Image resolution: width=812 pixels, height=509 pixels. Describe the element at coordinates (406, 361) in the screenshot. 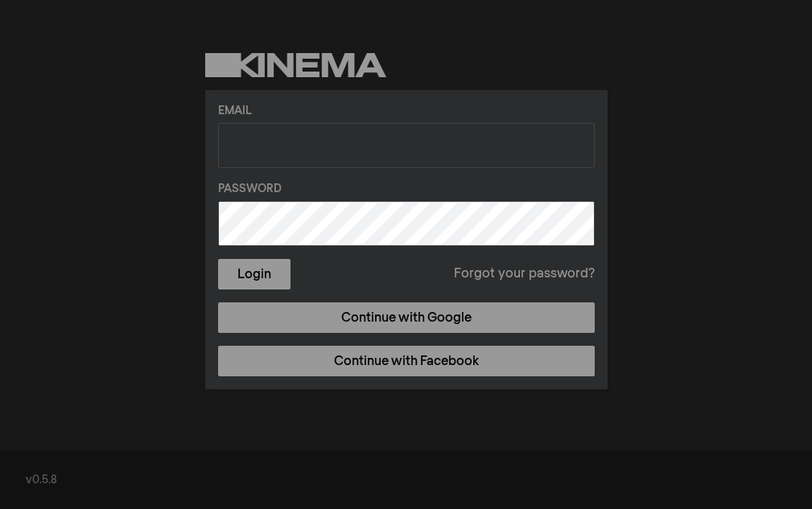

I see `a: Continue with Facebook` at that location.